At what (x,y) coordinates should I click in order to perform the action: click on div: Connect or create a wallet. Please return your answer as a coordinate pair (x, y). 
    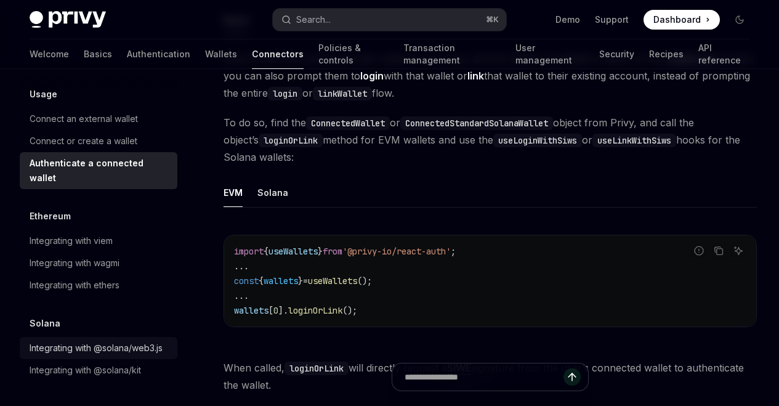
    Looking at the image, I should click on (83, 141).